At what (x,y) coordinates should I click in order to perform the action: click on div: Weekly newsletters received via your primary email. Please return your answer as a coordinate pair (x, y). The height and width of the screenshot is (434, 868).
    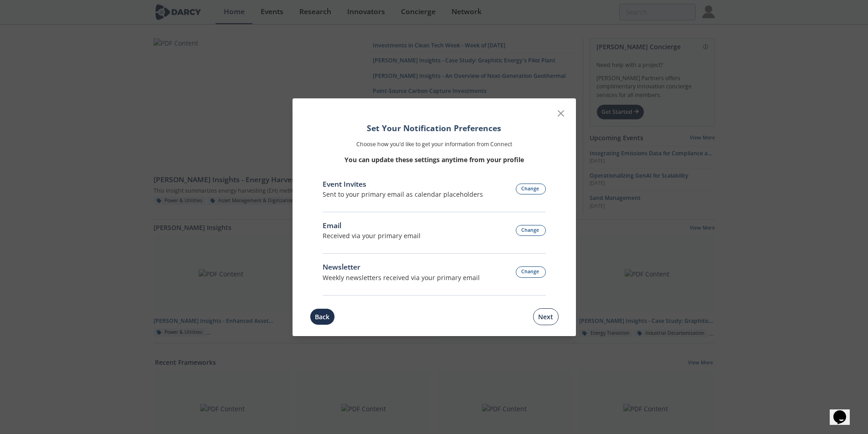
    Looking at the image, I should click on (401, 277).